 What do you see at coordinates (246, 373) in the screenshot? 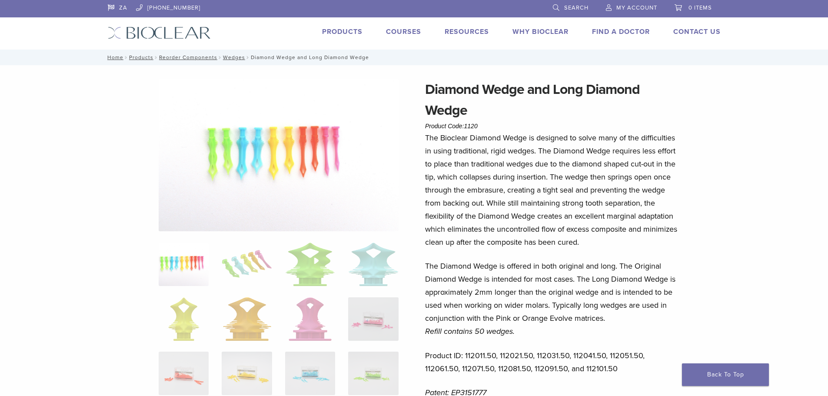
I see `img: Diamond Wedge and Long Diamond Wedge - Image 10` at bounding box center [246, 373].